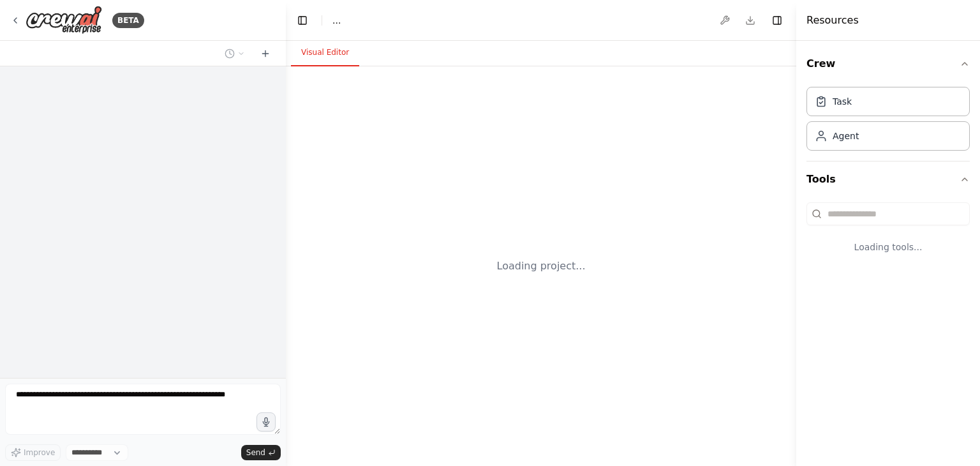 The height and width of the screenshot is (466, 980). I want to click on button: Start a new chat, so click(266, 53).